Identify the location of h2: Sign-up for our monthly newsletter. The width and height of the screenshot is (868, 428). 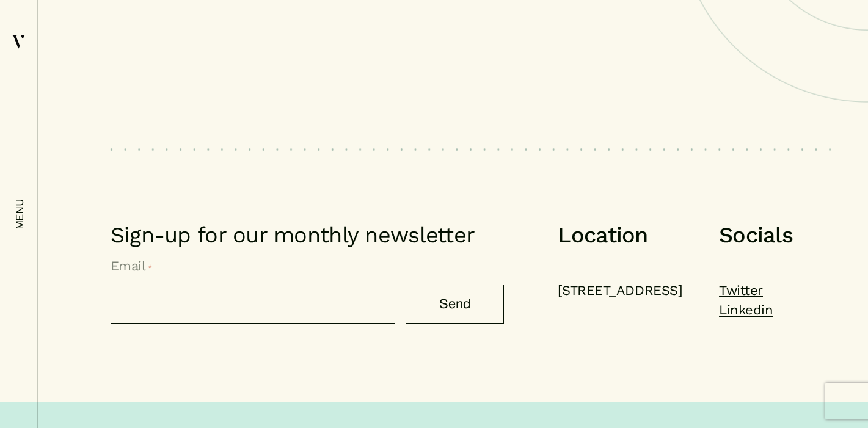
(308, 235).